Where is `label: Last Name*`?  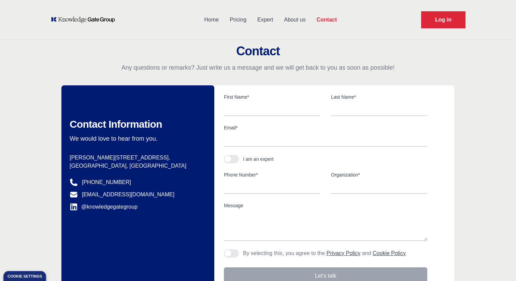
label: Last Name* is located at coordinates (379, 97).